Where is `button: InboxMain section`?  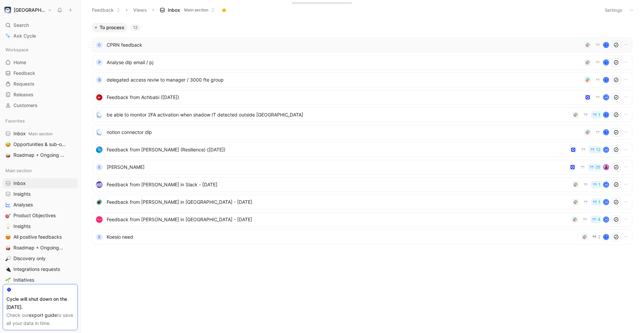
button: InboxMain section is located at coordinates (187, 10).